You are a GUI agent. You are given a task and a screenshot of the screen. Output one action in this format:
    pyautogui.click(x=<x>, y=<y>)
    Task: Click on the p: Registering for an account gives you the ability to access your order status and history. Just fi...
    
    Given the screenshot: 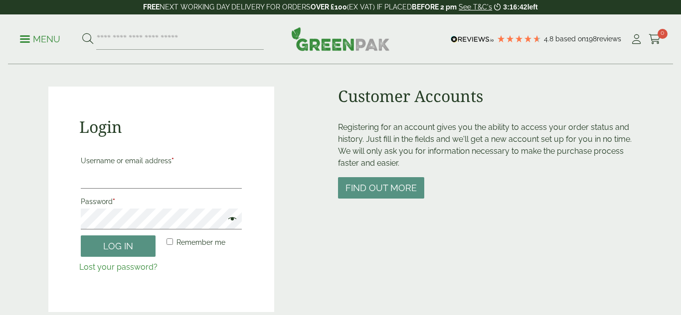 What is the action you would take?
    pyautogui.click(x=485, y=146)
    